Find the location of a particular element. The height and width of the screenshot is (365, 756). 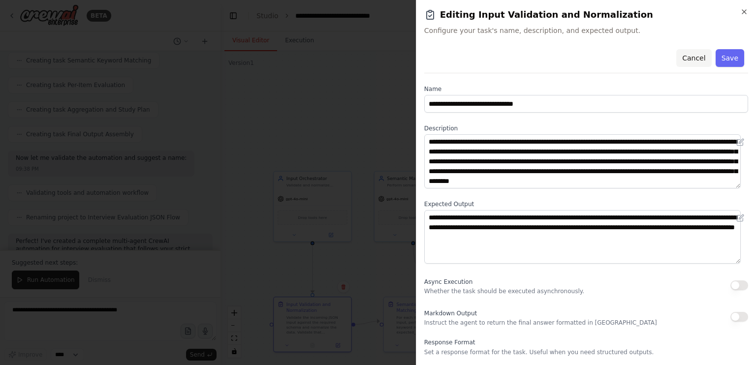

h2: Editing Input Validation and Normalization is located at coordinates (586, 15).